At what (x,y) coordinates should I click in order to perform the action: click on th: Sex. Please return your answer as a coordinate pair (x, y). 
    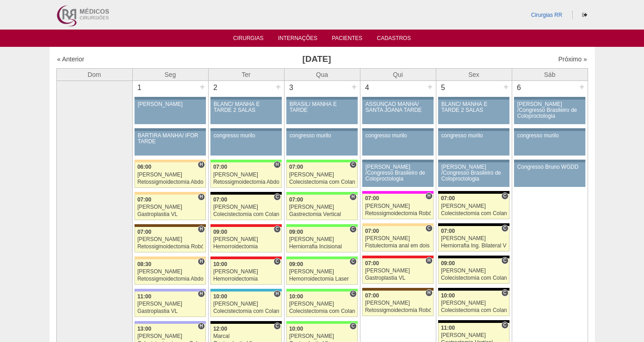
    Looking at the image, I should click on (474, 74).